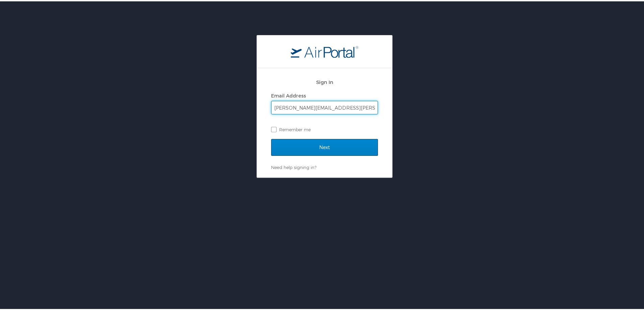  I want to click on a: Need help signing in?, so click(294, 166).